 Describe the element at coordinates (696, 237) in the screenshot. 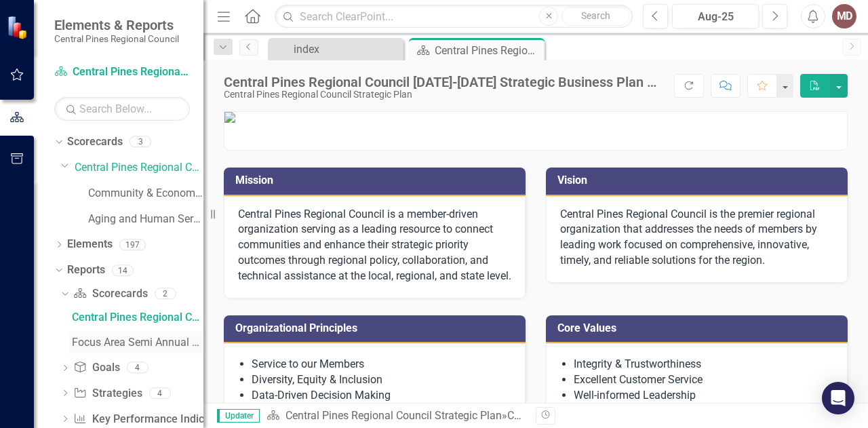

I see `p: Central Pines Regional Council is the premier regional organization that addresses the needs of m...` at that location.